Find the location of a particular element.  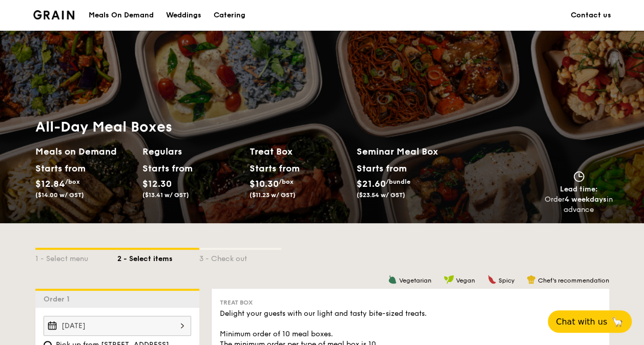

div: 3 - Check out is located at coordinates (240, 257).